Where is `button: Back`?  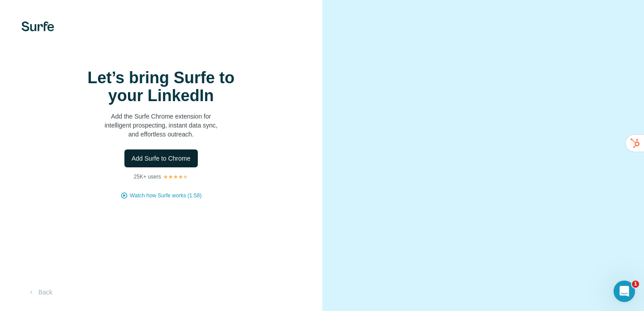 button: Back is located at coordinates (40, 292).